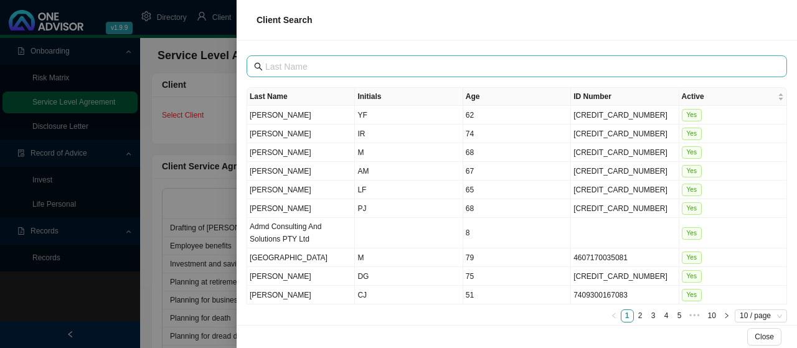 The height and width of the screenshot is (348, 797). Describe the element at coordinates (468, 233) in the screenshot. I see `span: 8` at that location.